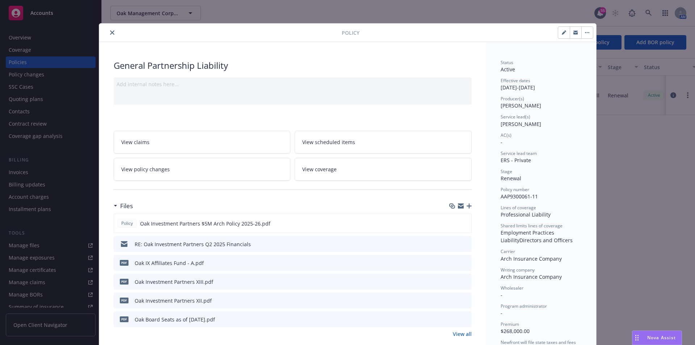 This screenshot has height=345, width=695. I want to click on span: Effective dates, so click(515, 80).